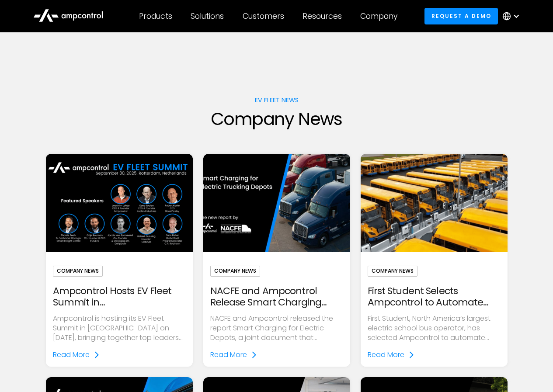 Image resolution: width=553 pixels, height=392 pixels. Describe the element at coordinates (276, 119) in the screenshot. I see `h1: Company News` at that location.